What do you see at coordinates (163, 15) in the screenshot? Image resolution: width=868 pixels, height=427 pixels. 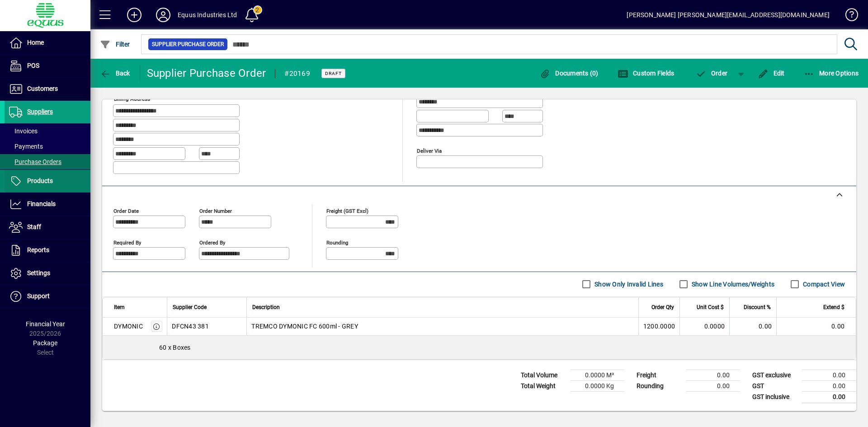 I see `button: Profile` at bounding box center [163, 15].